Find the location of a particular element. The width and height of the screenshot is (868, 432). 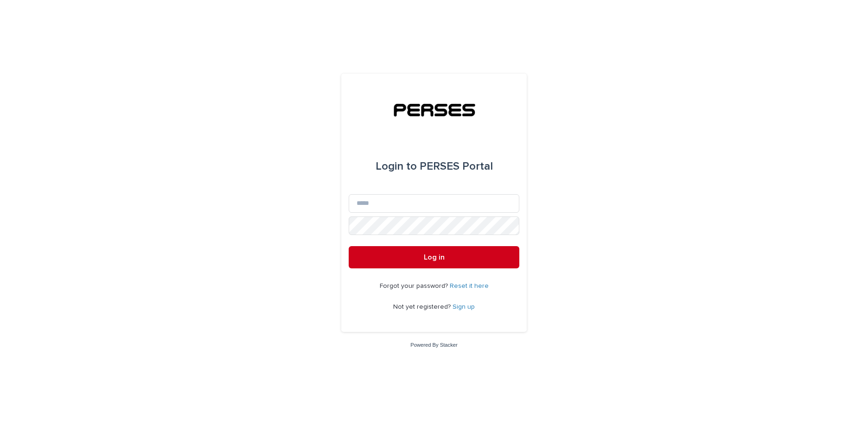

a: Sign up is located at coordinates (464, 307).